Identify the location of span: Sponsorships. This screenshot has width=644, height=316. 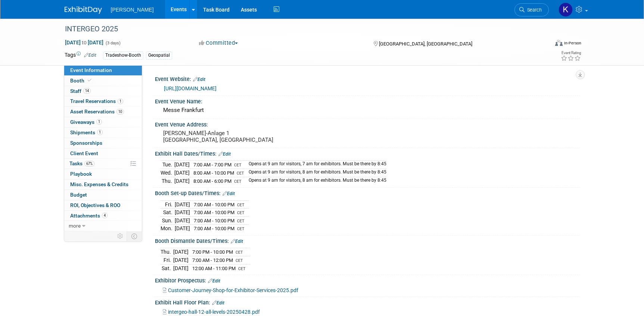
(86, 143).